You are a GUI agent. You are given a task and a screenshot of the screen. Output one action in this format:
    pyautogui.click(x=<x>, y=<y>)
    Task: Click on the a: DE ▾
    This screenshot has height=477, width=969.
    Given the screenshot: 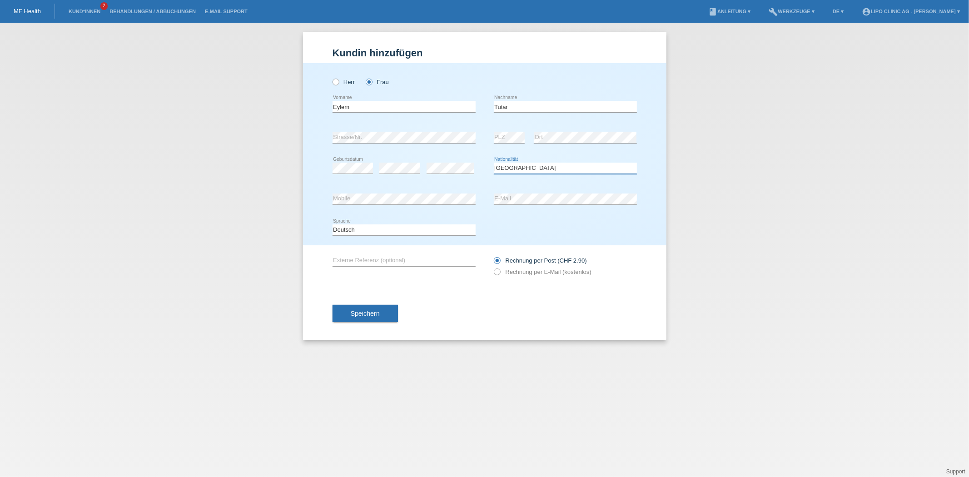 What is the action you would take?
    pyautogui.click(x=838, y=11)
    